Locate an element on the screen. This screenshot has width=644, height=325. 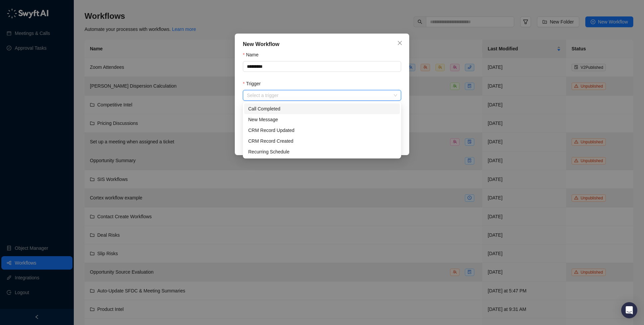
button: Close is located at coordinates (400, 43).